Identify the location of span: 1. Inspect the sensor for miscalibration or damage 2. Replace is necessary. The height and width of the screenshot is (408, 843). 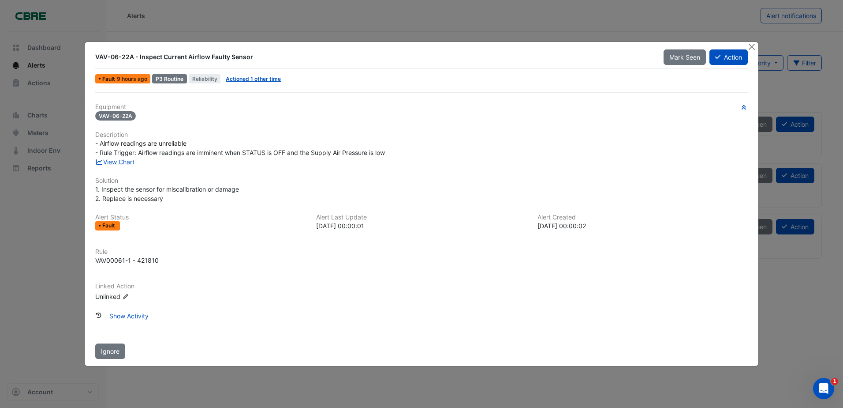
(167, 194).